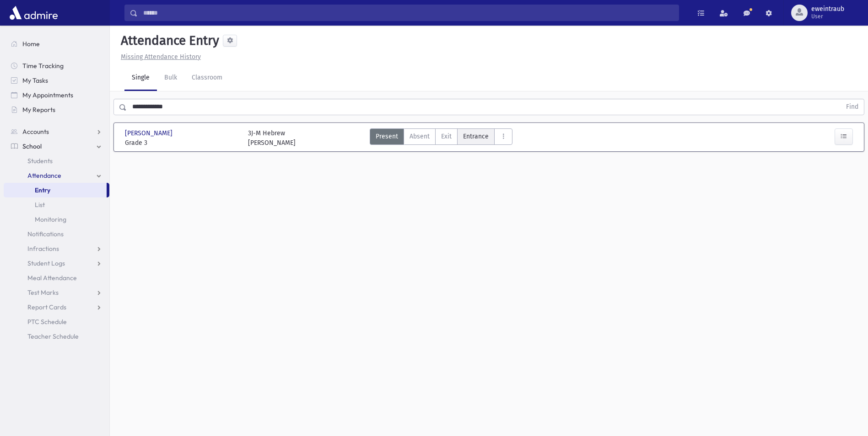 This screenshot has width=868, height=436. I want to click on span: List, so click(40, 205).